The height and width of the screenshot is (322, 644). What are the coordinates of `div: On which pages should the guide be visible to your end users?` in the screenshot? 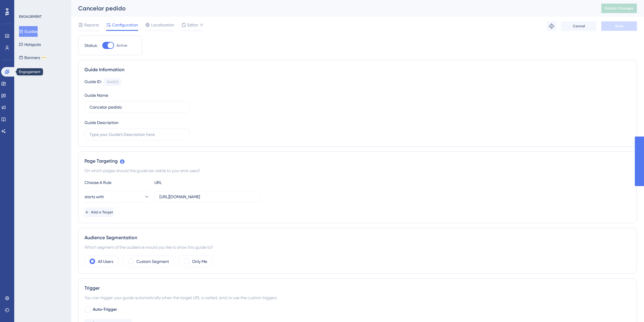 It's located at (357, 170).